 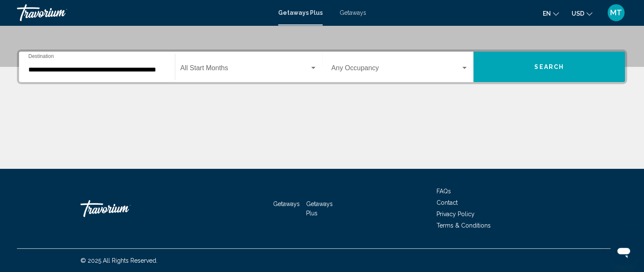 What do you see at coordinates (322, 67) in the screenshot?
I see `div: Search widget` at bounding box center [322, 67].